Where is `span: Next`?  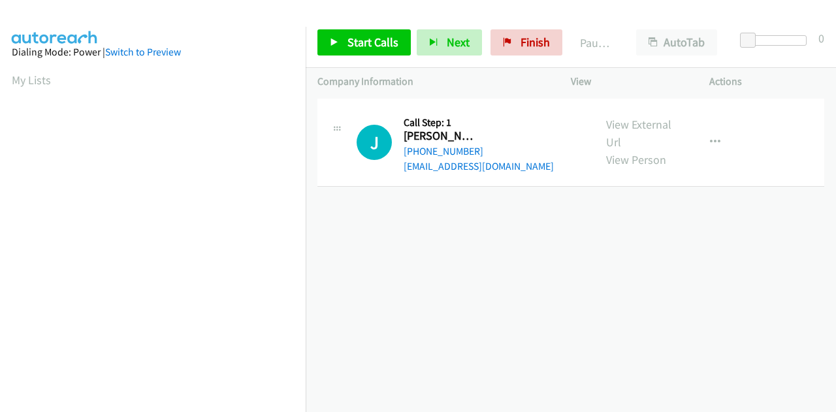 span: Next is located at coordinates (458, 42).